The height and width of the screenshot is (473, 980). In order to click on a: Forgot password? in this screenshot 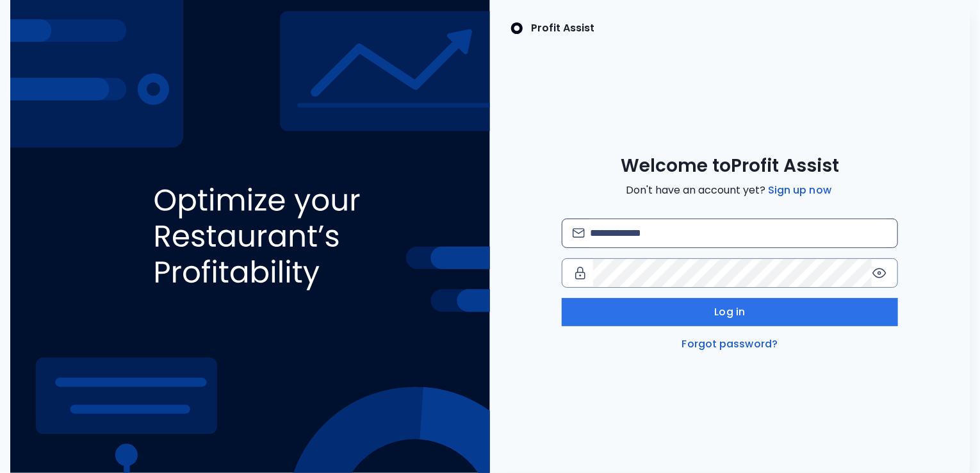, I will do `click(730, 344)`.